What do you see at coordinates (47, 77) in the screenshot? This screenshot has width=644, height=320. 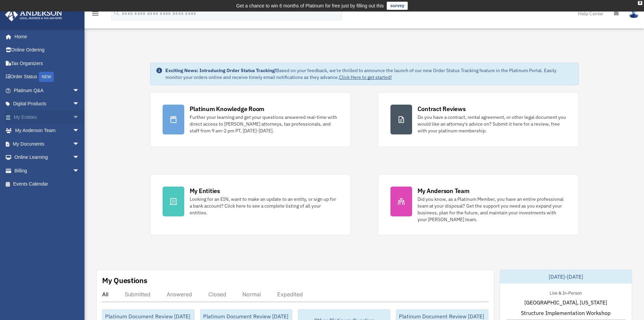 I see `a: Order StatusNEW` at bounding box center [47, 77].